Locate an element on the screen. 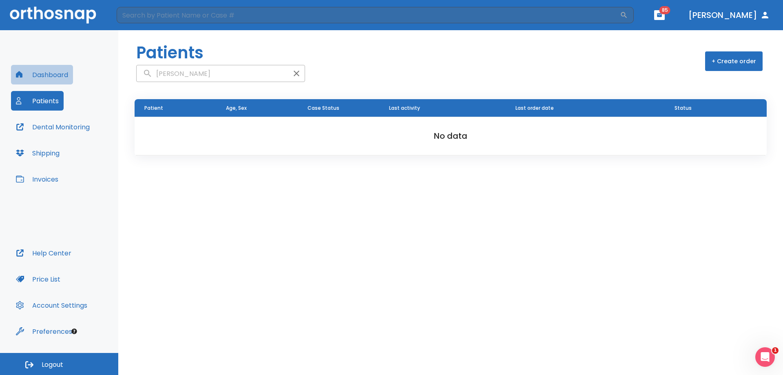 The image size is (783, 375). a: Patients is located at coordinates (37, 101).